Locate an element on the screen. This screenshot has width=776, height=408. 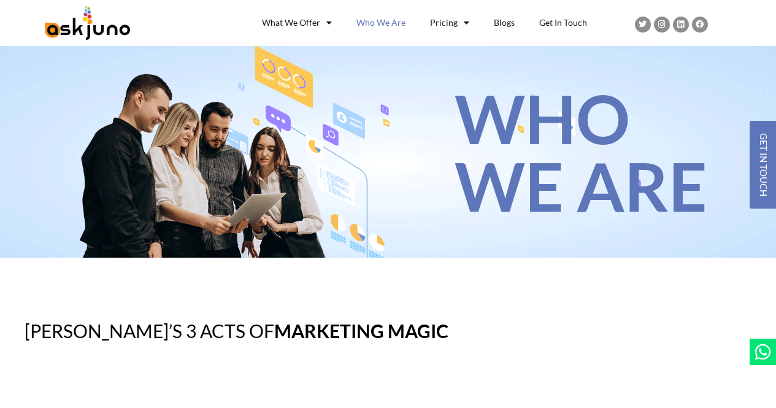
h1: WHO WE ARE is located at coordinates (605, 151).